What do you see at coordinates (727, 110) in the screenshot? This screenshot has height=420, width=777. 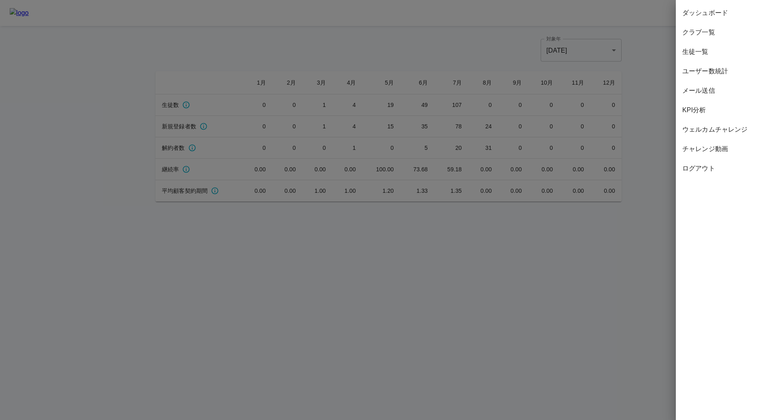 I see `span: KPI分析` at bounding box center [727, 110].